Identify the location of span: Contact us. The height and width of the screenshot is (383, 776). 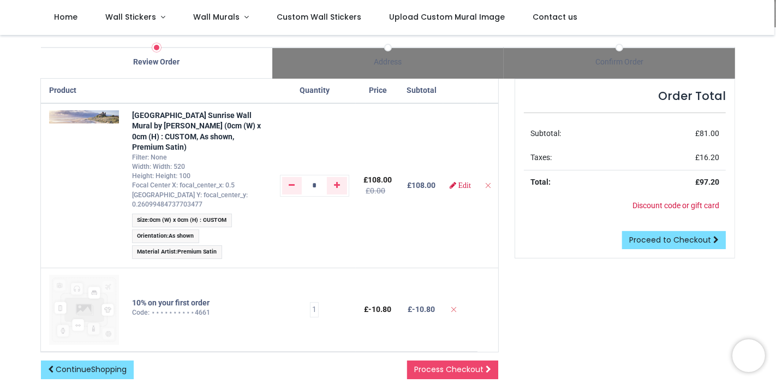
(555, 17).